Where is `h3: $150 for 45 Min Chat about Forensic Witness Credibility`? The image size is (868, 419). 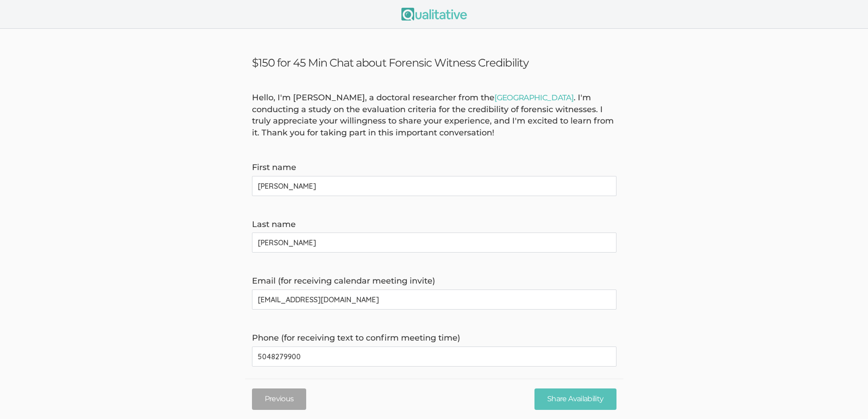 h3: $150 for 45 Min Chat about Forensic Witness Credibility is located at coordinates (434, 62).